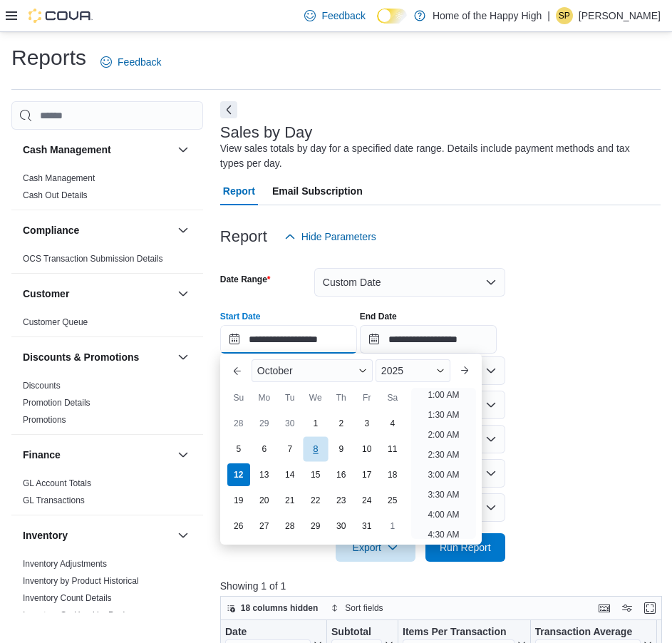 The height and width of the screenshot is (643, 672). What do you see at coordinates (239, 501) in the screenshot?
I see `div: day-19` at bounding box center [239, 501].